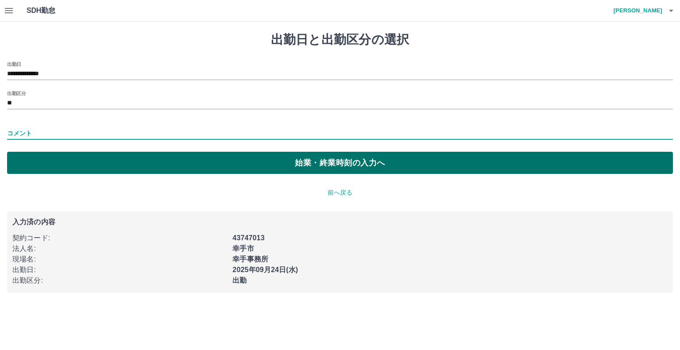 This screenshot has width=680, height=350. I want to click on b: 2025年09月24日(水), so click(265, 269).